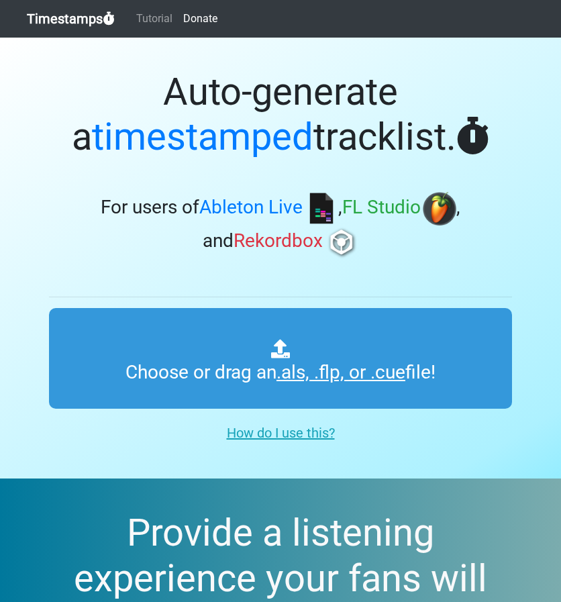  Describe the element at coordinates (281, 226) in the screenshot. I see `h3: For users of , , and` at that location.